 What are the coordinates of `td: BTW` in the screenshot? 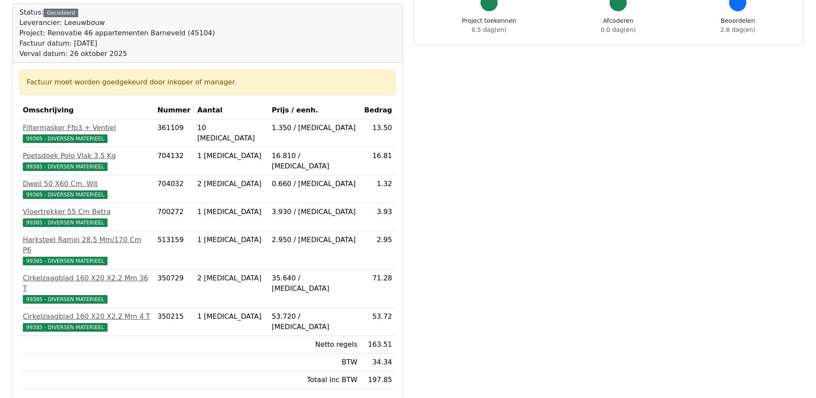 It's located at (315, 362).